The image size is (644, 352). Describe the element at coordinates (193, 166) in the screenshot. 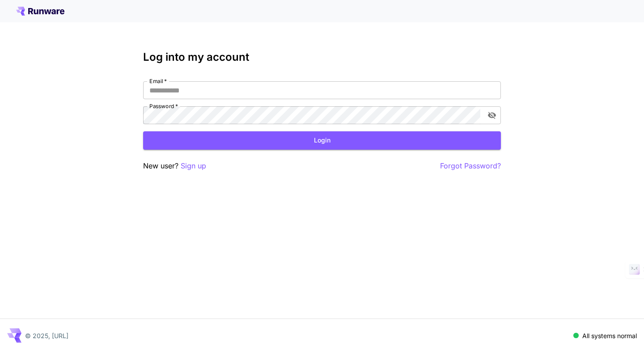

I see `p: Sign up` at that location.